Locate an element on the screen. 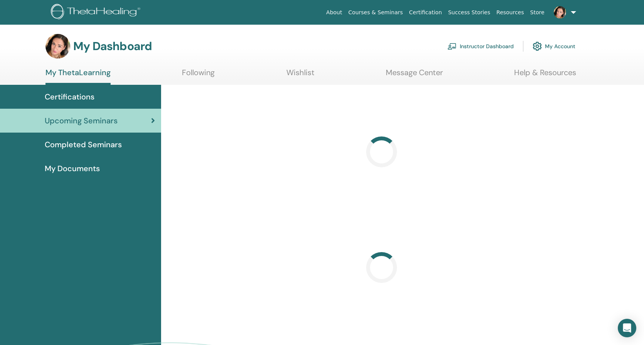 This screenshot has width=644, height=345. span: Completed Seminars is located at coordinates (83, 144).